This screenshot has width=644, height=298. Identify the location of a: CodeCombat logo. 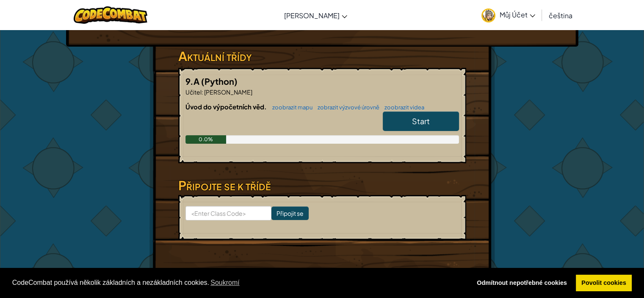
(110, 15).